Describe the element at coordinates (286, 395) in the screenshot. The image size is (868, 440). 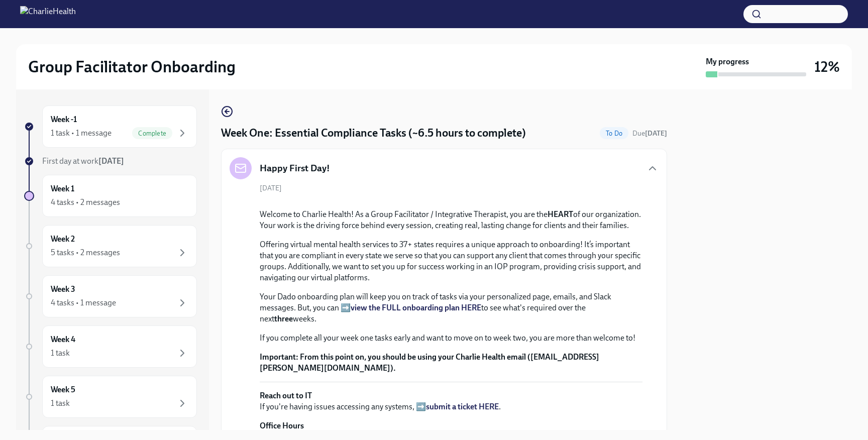
I see `strong: Reach out to IT` at that location.